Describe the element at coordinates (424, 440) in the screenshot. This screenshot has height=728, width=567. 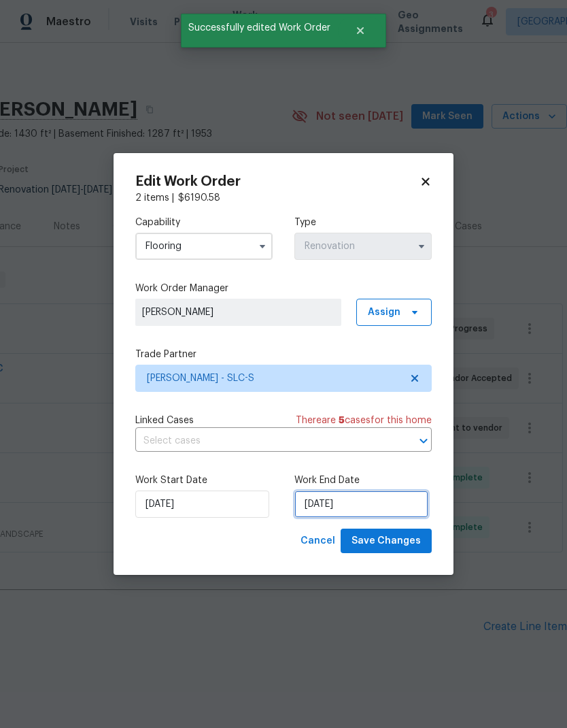
I see `button: Open` at that location.